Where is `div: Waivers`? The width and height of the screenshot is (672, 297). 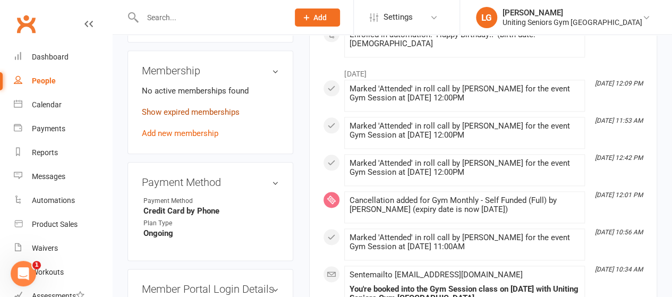
div: Waivers is located at coordinates (45, 248).